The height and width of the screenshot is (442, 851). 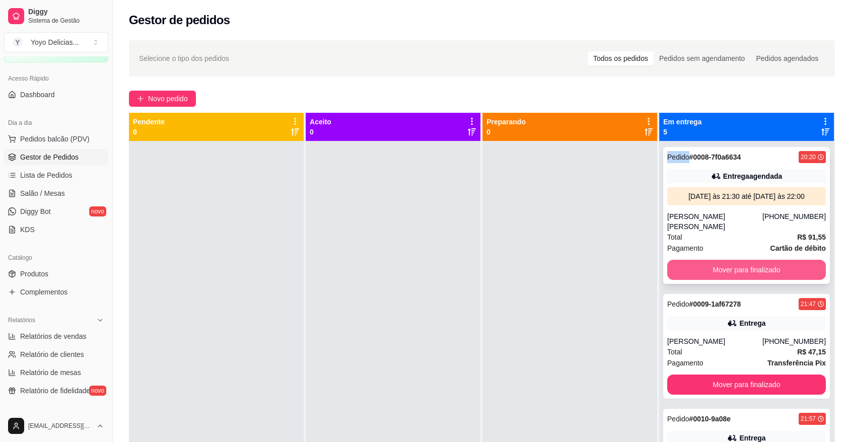 I want to click on span: Relatório de mesas, so click(x=50, y=373).